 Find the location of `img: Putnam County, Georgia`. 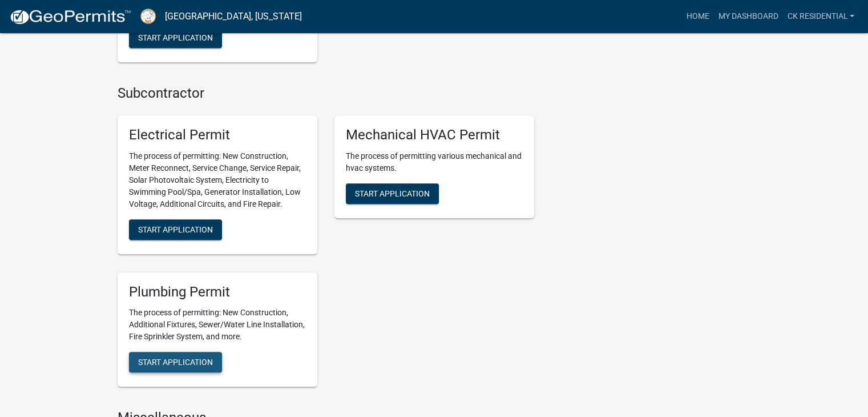

img: Putnam County, Georgia is located at coordinates (148, 16).